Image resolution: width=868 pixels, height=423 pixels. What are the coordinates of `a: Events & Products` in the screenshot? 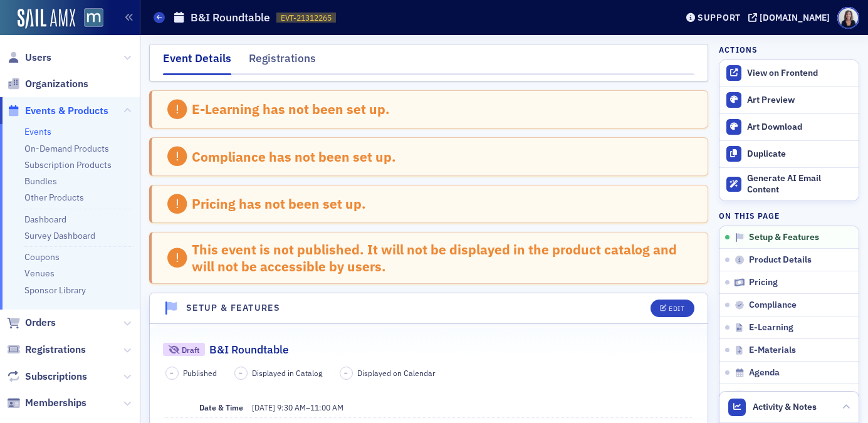 It's located at (58, 111).